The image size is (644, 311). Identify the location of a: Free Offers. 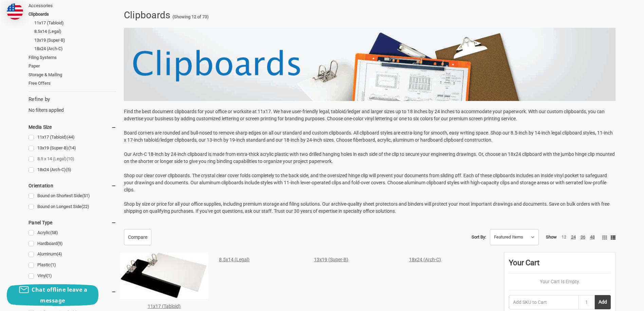
(72, 83).